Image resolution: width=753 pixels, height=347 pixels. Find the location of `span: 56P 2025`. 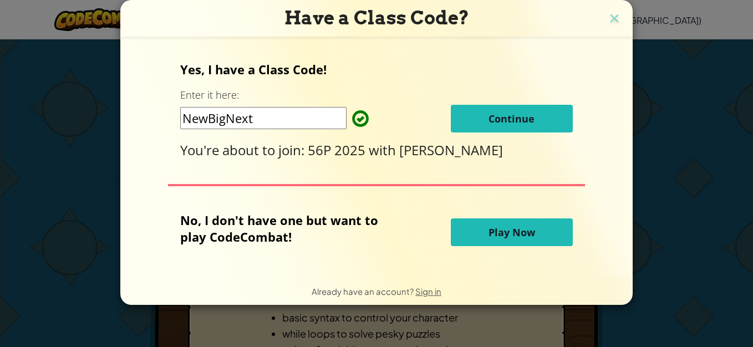

span: 56P 2025 is located at coordinates (338, 150).